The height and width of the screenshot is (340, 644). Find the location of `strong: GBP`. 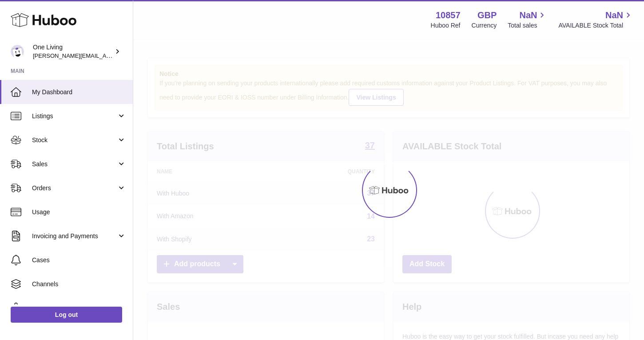

strong: GBP is located at coordinates (487, 15).